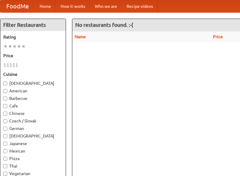  I want to click on h5: Cuisine, so click(33, 74).